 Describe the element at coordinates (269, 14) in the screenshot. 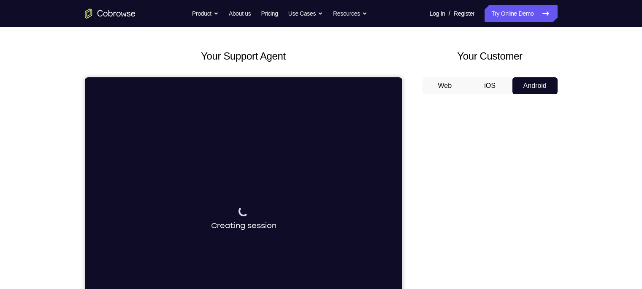

I see `a: Pricing` at that location.